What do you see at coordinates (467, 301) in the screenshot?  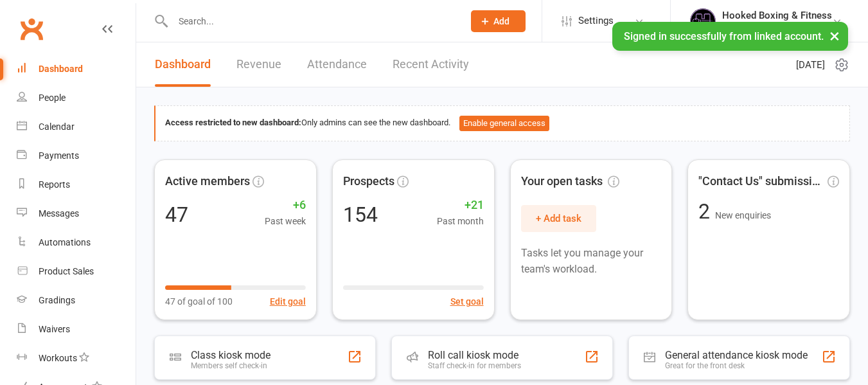 I see `button: Set goal` at bounding box center [467, 301].